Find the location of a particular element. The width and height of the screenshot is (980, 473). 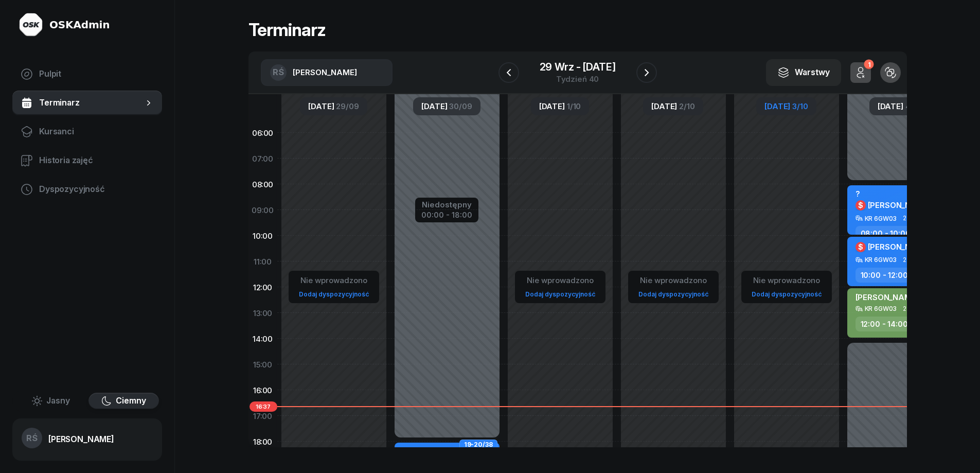

div: 10:00 is located at coordinates (263, 236).